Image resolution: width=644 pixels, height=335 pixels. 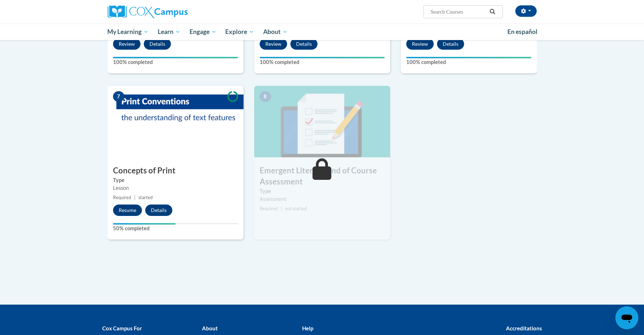 I want to click on input: Search Courses, so click(x=459, y=12).